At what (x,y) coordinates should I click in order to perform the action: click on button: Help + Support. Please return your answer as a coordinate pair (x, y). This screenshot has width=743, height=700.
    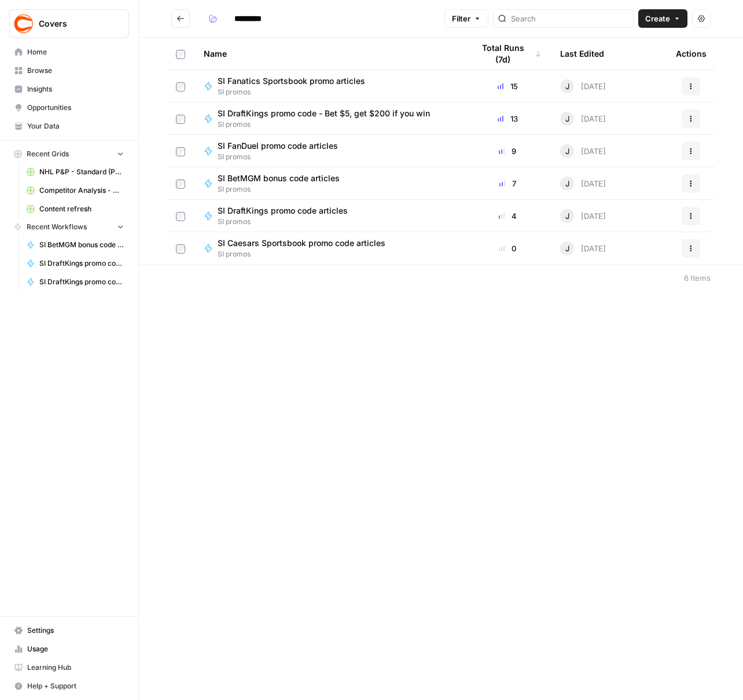
    Looking at the image, I should click on (69, 685).